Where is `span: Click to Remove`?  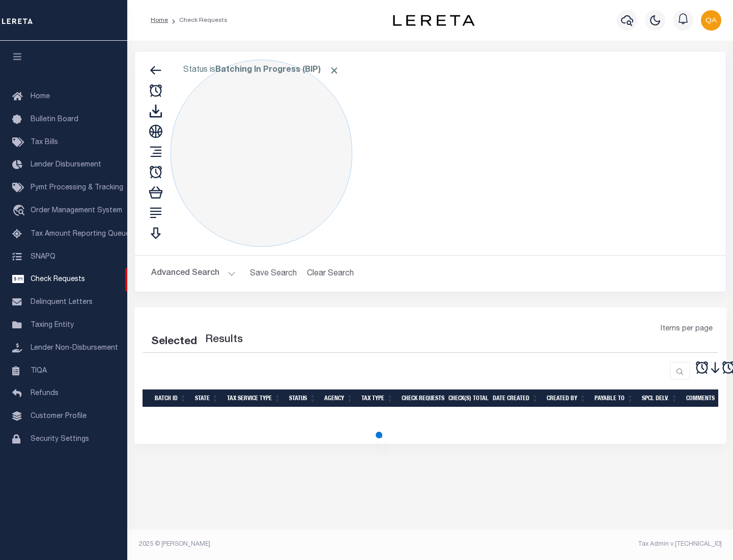
span: Click to Remove is located at coordinates (334, 70).